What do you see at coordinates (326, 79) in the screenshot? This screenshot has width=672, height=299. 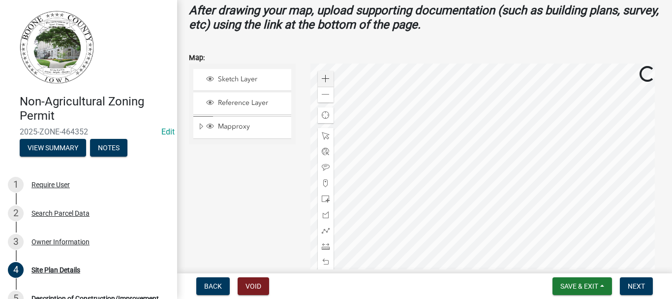 I see `div: Zoom in` at bounding box center [326, 79].